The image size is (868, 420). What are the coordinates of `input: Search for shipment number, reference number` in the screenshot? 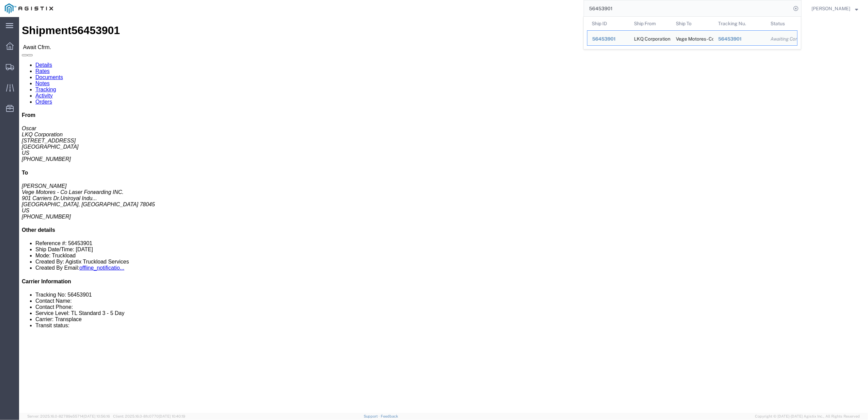 It's located at (687, 9).